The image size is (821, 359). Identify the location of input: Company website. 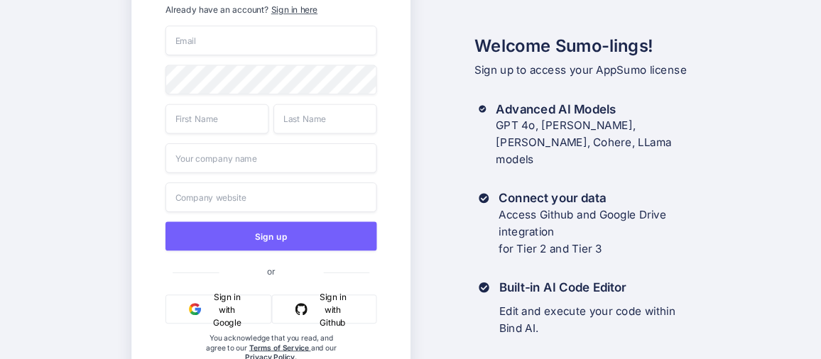
(271, 197).